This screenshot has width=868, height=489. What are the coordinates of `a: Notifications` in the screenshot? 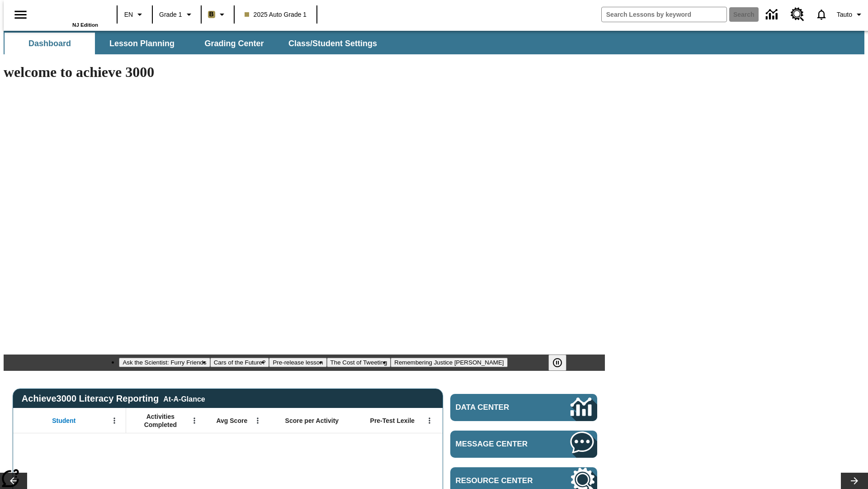 It's located at (822, 15).